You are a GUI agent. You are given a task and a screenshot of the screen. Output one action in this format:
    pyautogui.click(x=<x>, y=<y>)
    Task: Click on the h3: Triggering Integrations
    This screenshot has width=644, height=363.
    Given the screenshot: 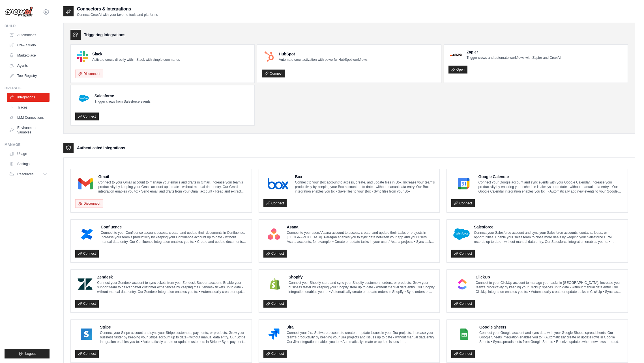 What is the action you would take?
    pyautogui.click(x=105, y=35)
    